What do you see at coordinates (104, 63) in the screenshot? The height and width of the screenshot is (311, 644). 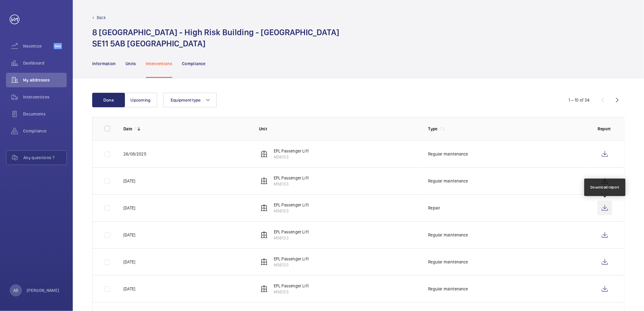 I see `p: Information` at bounding box center [104, 63].